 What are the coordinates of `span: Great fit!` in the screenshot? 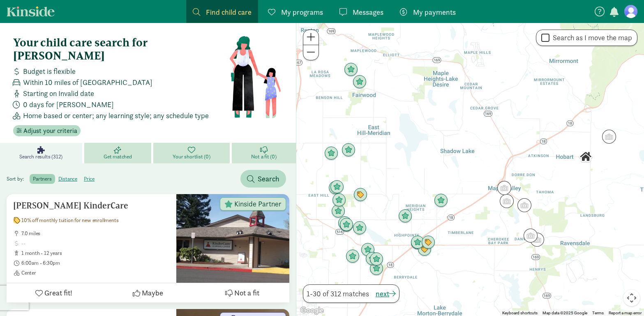 It's located at (58, 292).